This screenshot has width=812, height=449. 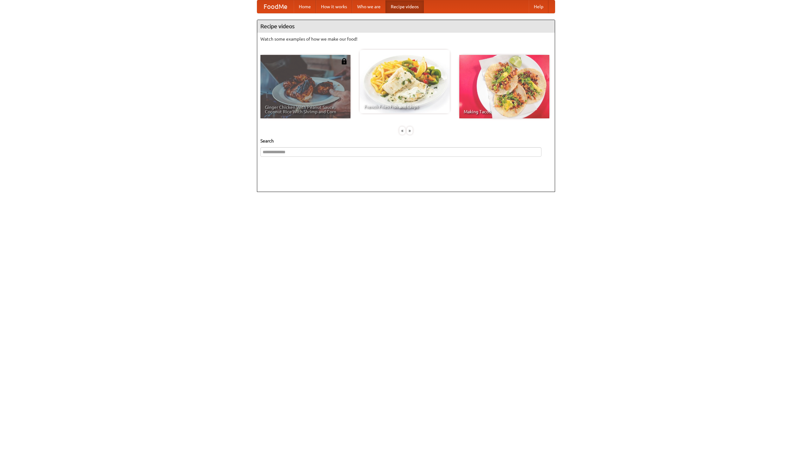 I want to click on a: Who we are, so click(x=369, y=7).